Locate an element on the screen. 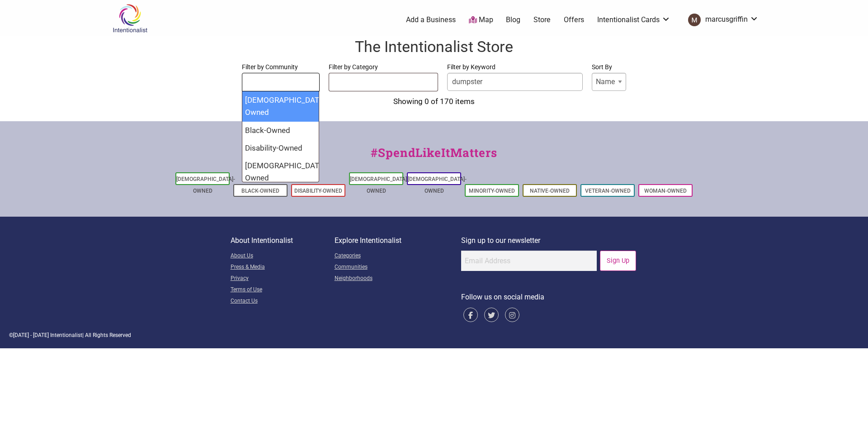 The height and width of the screenshot is (427, 868). a: Contact Us is located at coordinates (282, 301).